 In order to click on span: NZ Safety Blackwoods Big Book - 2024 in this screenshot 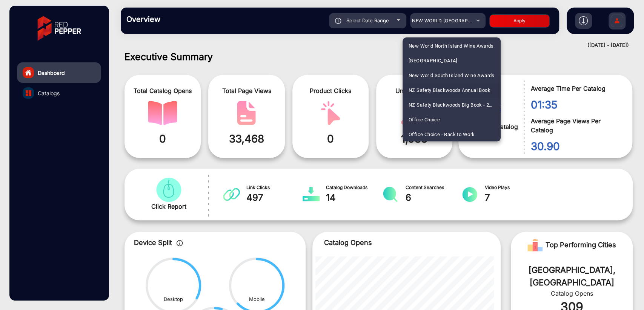, I will do `click(451, 105)`.